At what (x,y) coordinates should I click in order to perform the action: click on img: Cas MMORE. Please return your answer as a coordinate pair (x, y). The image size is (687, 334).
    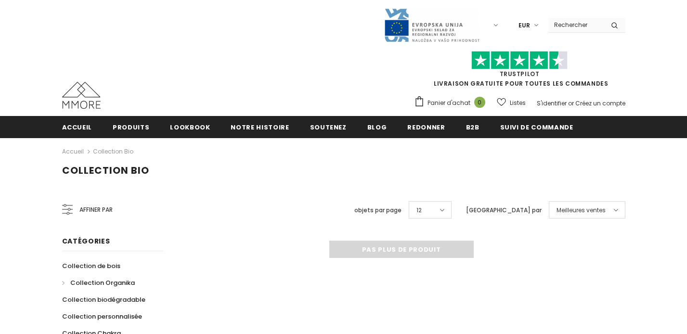
    Looking at the image, I should click on (81, 95).